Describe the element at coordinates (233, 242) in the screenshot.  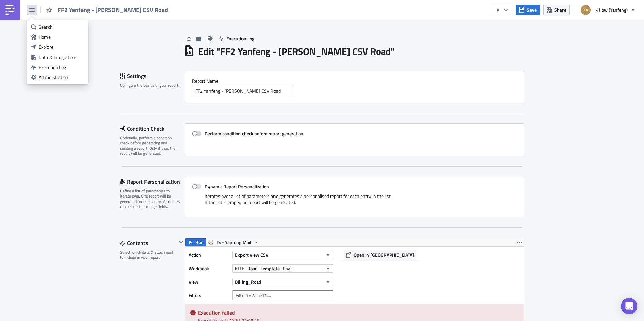
I see `span: TS - Yanfeng Mail` at that location.